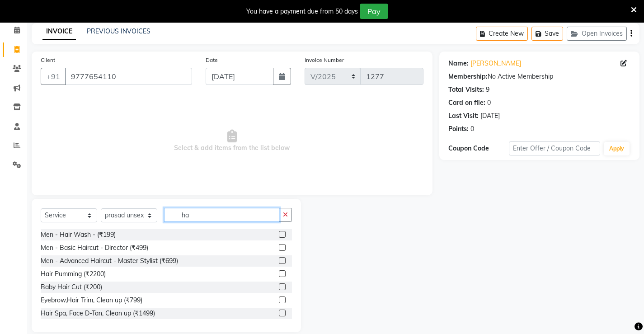 This screenshot has width=644, height=334. What do you see at coordinates (128, 76) in the screenshot?
I see `input: Search by Name/Mobile/Email/Code` at bounding box center [128, 76].